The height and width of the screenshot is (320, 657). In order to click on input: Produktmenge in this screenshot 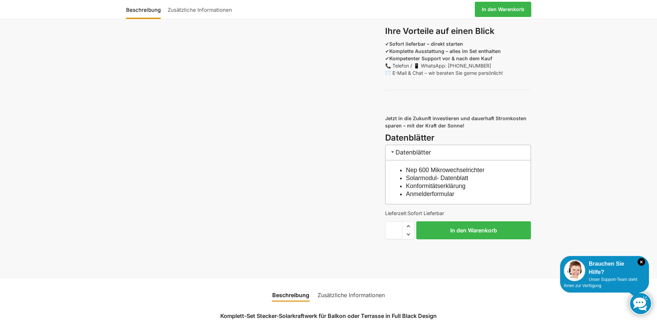, I will do `click(394, 230)`.